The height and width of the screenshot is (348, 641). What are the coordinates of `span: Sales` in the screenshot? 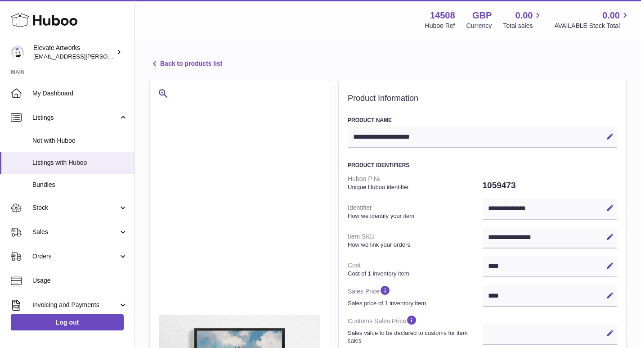 It's located at (75, 232).